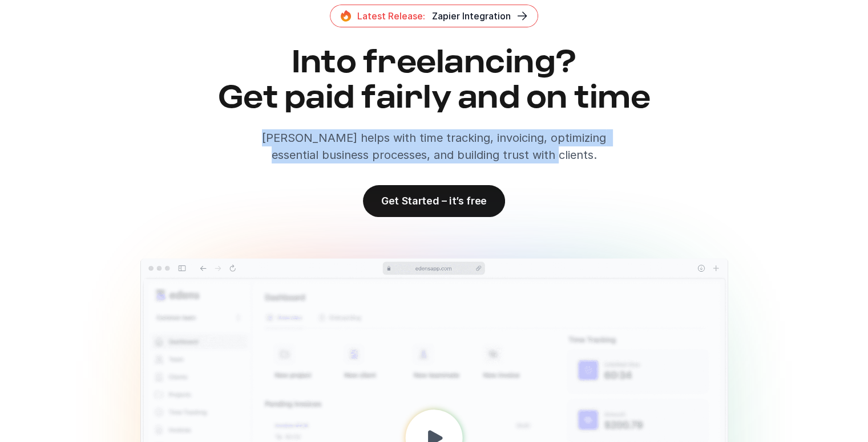 This screenshot has width=868, height=442. I want to click on h2: Into freelancing? Get paid fairly and on time, so click(434, 80).